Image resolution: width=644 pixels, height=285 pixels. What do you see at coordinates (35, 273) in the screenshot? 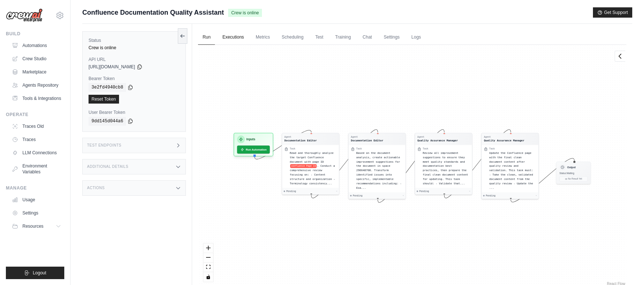
I see `button: Logout` at bounding box center [35, 273].